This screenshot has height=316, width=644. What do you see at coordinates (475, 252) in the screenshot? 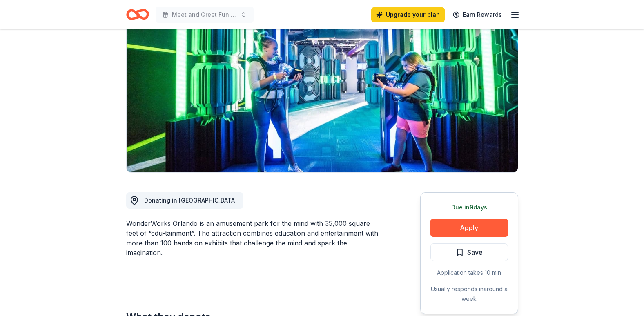
I see `span: Save` at bounding box center [475, 252].